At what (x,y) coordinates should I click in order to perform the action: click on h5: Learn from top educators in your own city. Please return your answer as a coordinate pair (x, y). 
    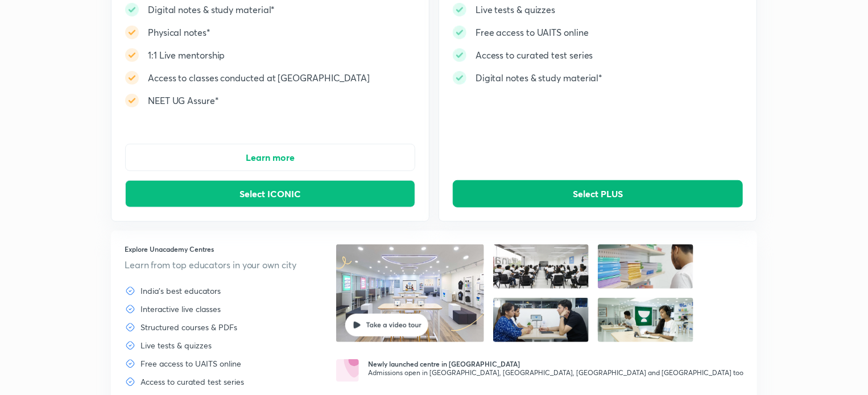
    Looking at the image, I should click on (231, 265).